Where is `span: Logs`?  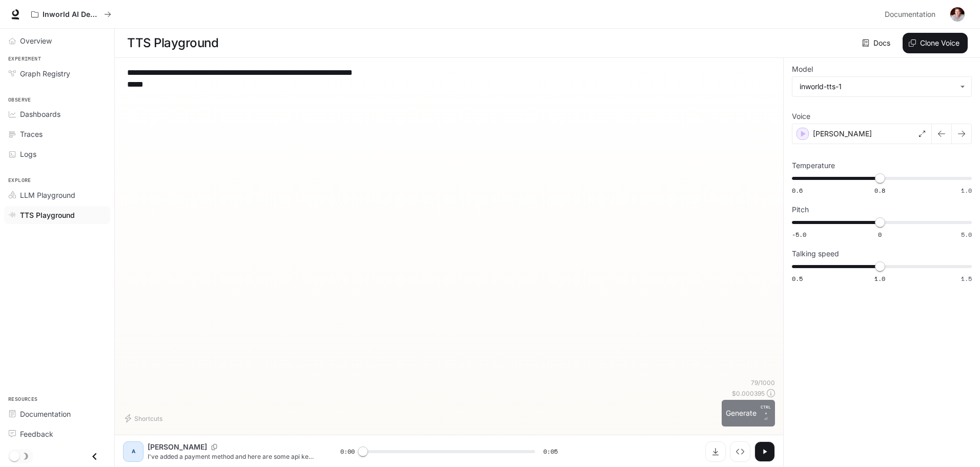
span: Logs is located at coordinates (29, 153).